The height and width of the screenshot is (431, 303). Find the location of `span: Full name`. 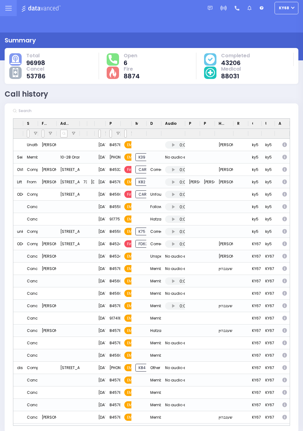

span: Full name is located at coordinates (45, 124).